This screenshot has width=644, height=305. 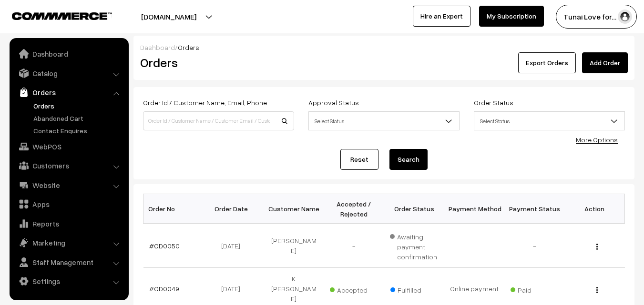 What do you see at coordinates (78, 131) in the screenshot?
I see `a: Contact Enquires` at bounding box center [78, 131].